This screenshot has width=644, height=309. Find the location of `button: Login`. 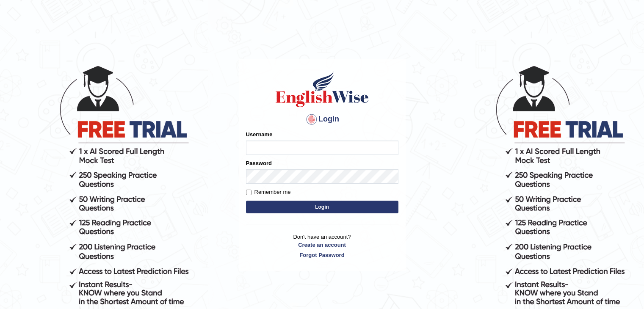

button: Login is located at coordinates (322, 207).